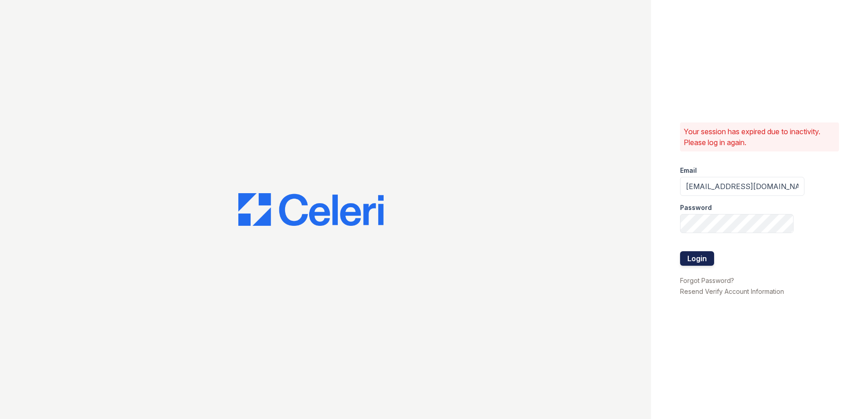 This screenshot has height=419, width=868. What do you see at coordinates (696, 208) in the screenshot?
I see `label: Password` at bounding box center [696, 208].